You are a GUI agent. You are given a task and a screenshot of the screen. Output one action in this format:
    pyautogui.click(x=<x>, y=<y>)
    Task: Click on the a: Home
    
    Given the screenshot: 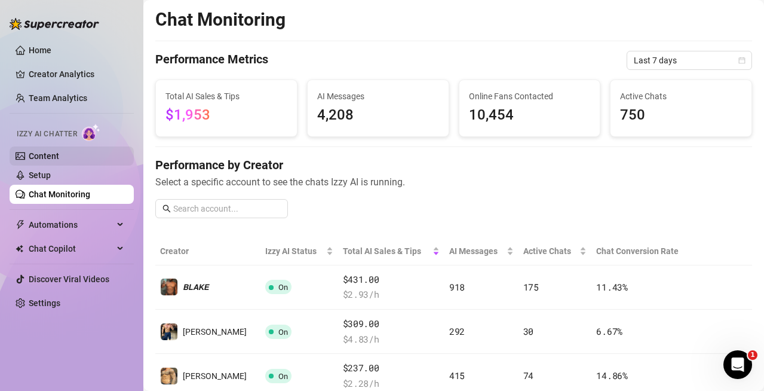 What is the action you would take?
    pyautogui.click(x=40, y=50)
    